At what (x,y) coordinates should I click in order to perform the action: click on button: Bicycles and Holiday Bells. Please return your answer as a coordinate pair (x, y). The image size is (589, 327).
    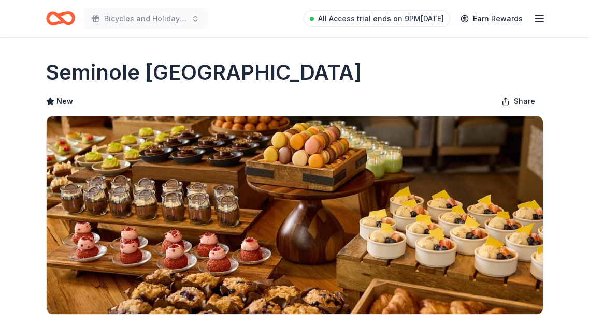
    Looking at the image, I should click on (146, 19).